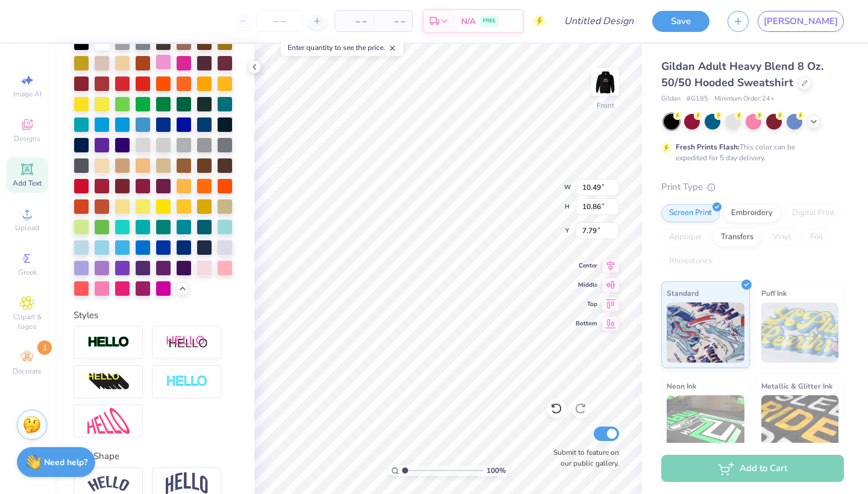 The image size is (868, 494). Describe the element at coordinates (690, 261) in the screenshot. I see `div: Rhinestones` at that location.